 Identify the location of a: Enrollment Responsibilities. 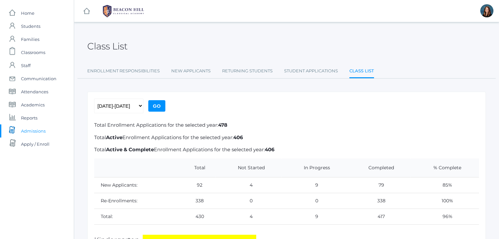
(123, 71).